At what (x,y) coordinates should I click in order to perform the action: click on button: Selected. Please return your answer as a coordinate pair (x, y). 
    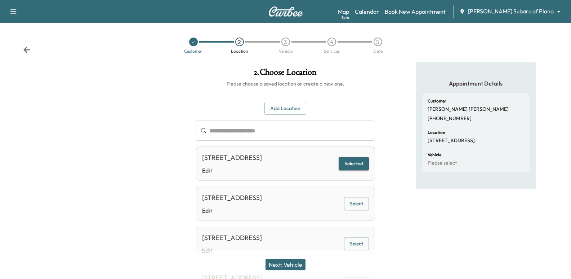
    Looking at the image, I should click on (354, 163).